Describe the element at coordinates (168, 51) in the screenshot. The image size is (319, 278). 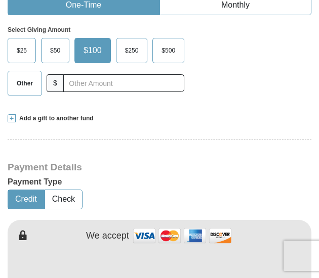
I see `span: $500` at that location.